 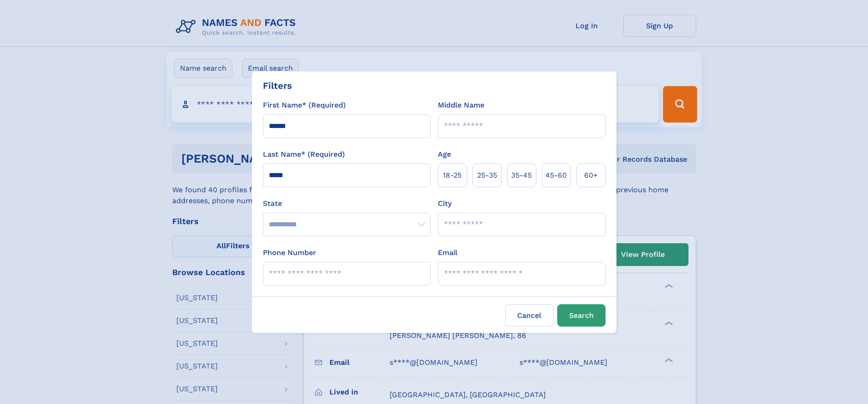 I want to click on label: Phone Number, so click(x=289, y=253).